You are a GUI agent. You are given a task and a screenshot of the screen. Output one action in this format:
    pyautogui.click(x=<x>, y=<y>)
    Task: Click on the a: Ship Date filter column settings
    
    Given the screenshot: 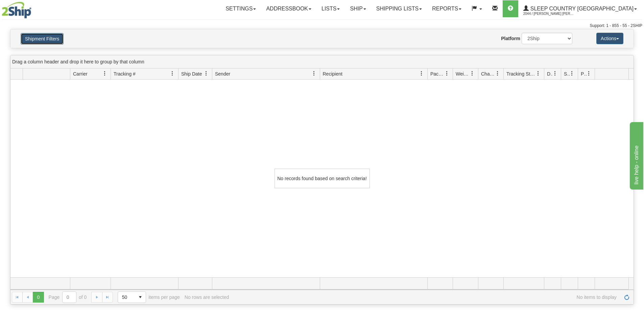 What is the action you would take?
    pyautogui.click(x=206, y=73)
    